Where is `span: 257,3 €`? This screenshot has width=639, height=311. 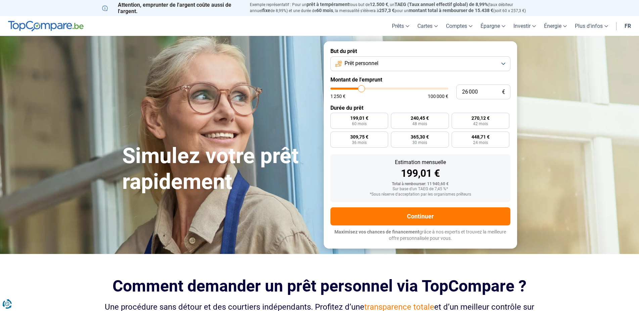
span: 257,3 € is located at coordinates (387, 10).